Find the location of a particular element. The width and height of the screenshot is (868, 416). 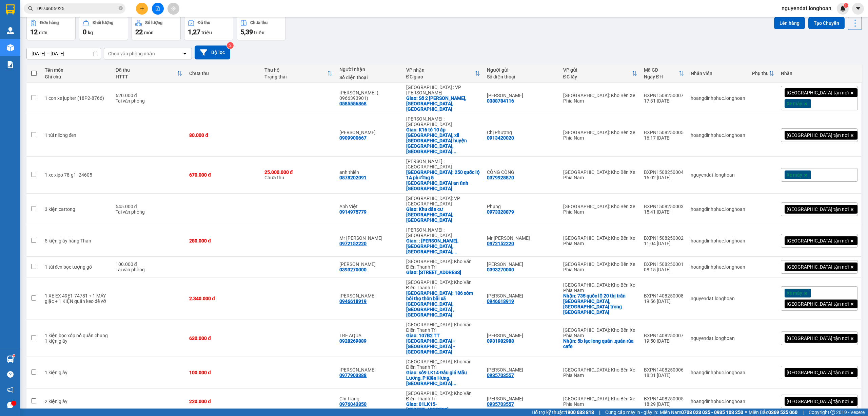

sup: 1 is located at coordinates (846, 5).